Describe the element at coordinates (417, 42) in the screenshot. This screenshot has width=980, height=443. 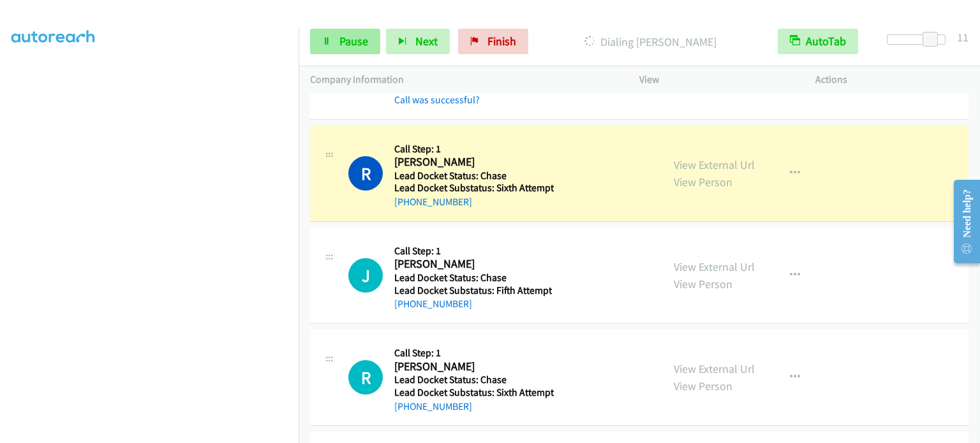
I see `button: Next` at that location.